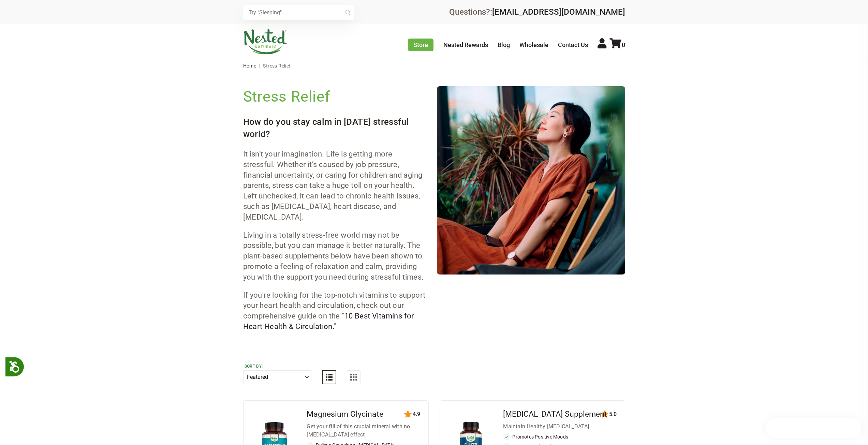  Describe the element at coordinates (298, 13) in the screenshot. I see `input: Try "Sleeping"` at that location.